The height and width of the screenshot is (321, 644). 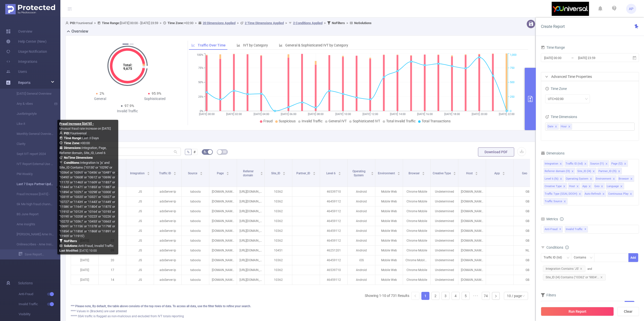 What do you see at coordinates (255, 45) in the screenshot?
I see `span: IVT by Category` at bounding box center [255, 45].